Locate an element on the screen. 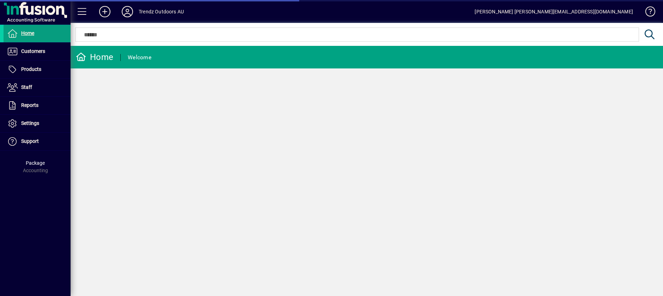 The image size is (663, 296). button: Add is located at coordinates (105, 12).